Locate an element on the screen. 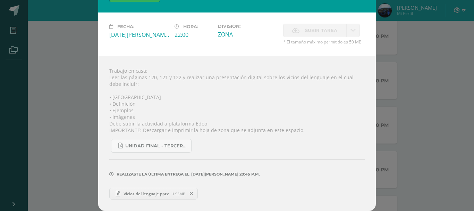 The image size is (474, 211). span: UNIDAD FINAL - TERCERO BASICO A-B-C.pdf is located at coordinates (157, 146).